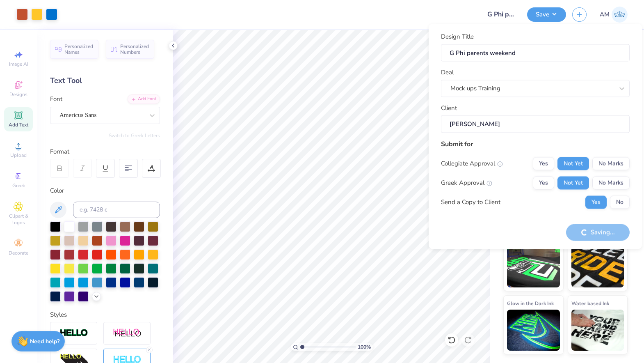 The width and height of the screenshot is (644, 363). What do you see at coordinates (471, 202) in the screenshot?
I see `div: Send a Copy to Client` at bounding box center [471, 202].